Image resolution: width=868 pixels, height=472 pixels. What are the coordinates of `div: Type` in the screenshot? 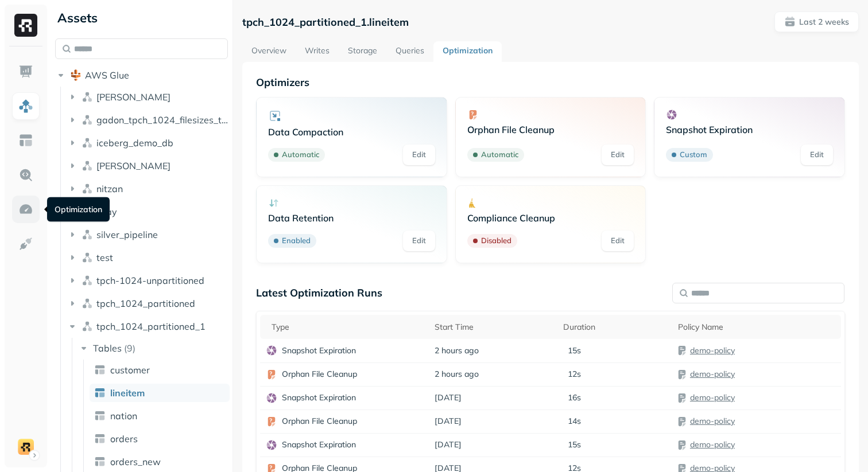 It's located at (347, 327).